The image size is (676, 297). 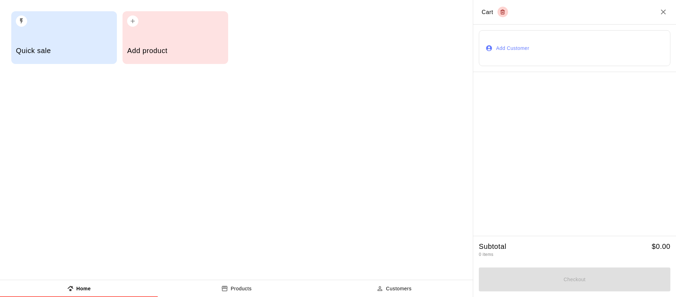 What do you see at coordinates (486, 255) in the screenshot?
I see `span: 0 items` at bounding box center [486, 255].